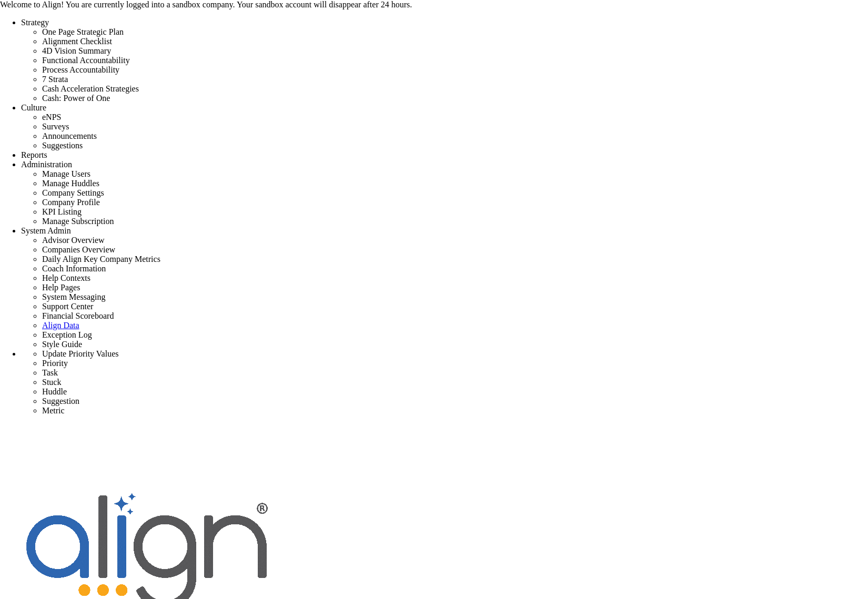  Describe the element at coordinates (78, 221) in the screenshot. I see `span: Manage Subscription` at that location.